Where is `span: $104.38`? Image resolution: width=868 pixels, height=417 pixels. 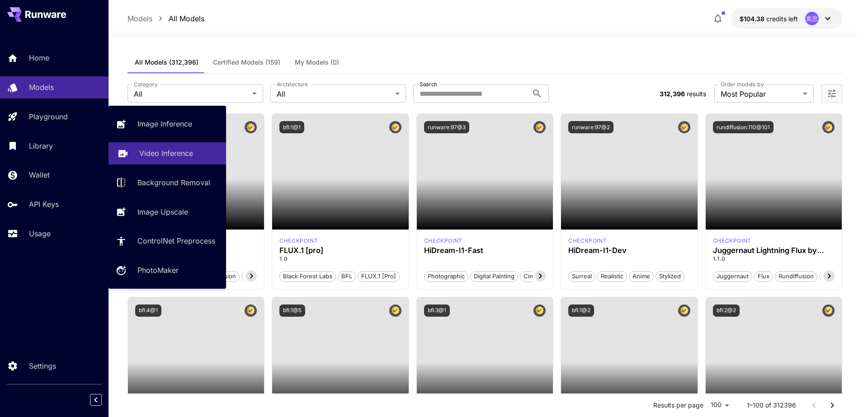
span: $104.38 is located at coordinates (753, 18).